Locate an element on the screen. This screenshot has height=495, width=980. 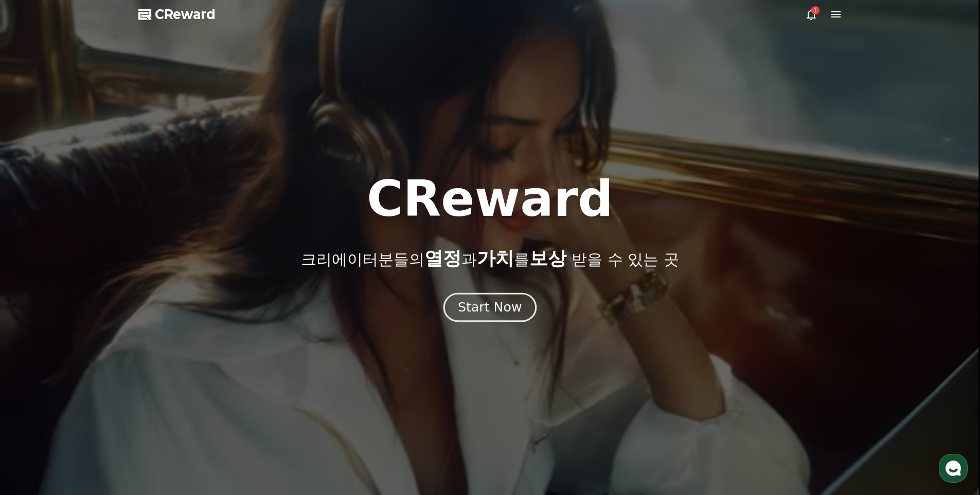
span: 보상 is located at coordinates (548, 258).